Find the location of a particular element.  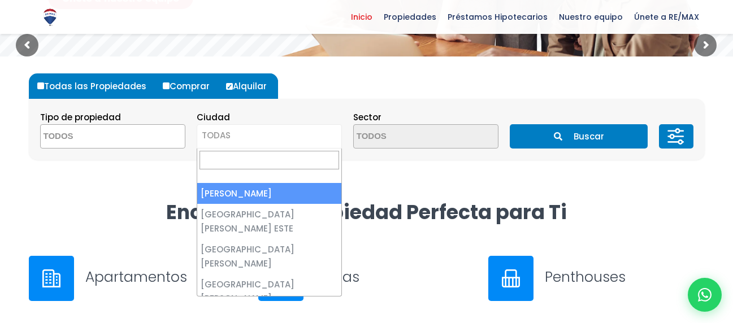

strong: Encuentra la Propiedad Perfecta para Ti is located at coordinates (366, 212).